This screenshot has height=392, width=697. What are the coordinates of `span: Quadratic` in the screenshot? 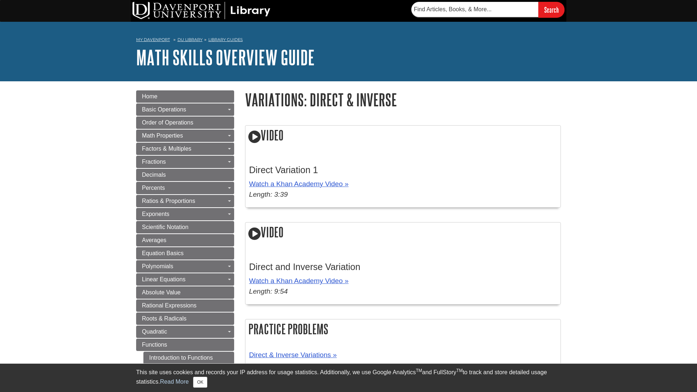 It's located at (154, 332).